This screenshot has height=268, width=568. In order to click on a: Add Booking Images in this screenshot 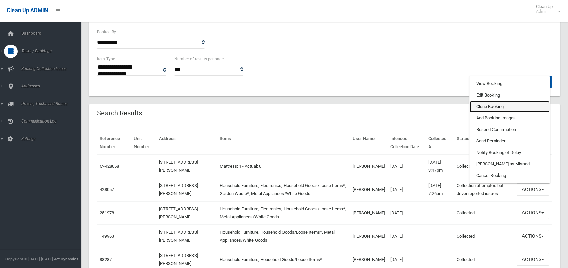, I will do `click(510, 118)`.